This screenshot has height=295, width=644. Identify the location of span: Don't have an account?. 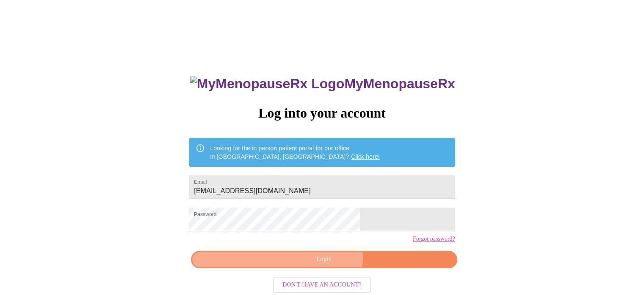
(322, 284).